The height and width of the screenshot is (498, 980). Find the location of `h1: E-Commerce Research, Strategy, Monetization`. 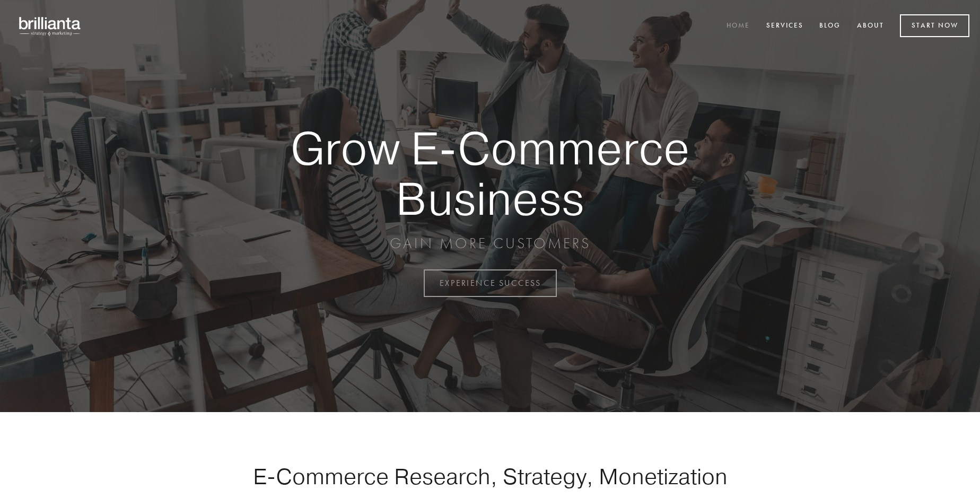

h1: E-Commerce Research, Strategy, Monetization is located at coordinates (490, 477).